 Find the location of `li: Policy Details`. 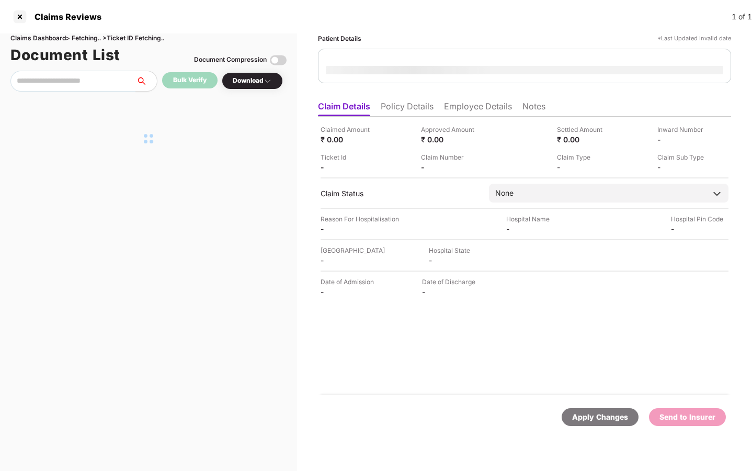

li: Policy Details is located at coordinates (407, 108).